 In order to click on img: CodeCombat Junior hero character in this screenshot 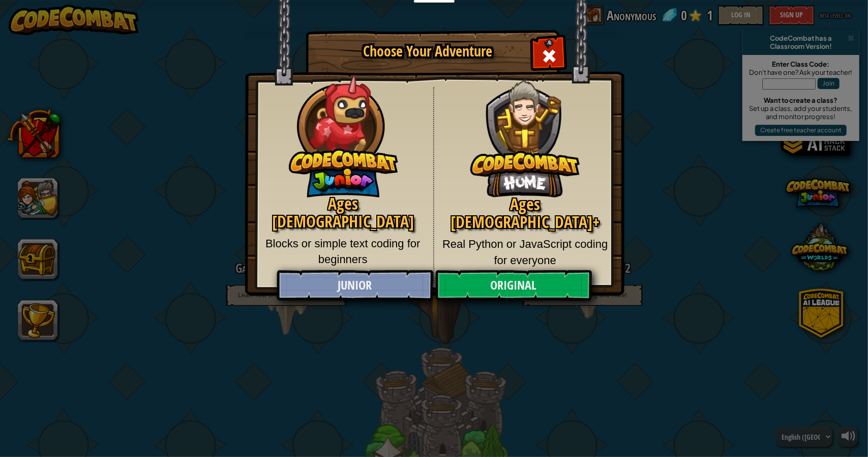, I will do `click(344, 132)`.